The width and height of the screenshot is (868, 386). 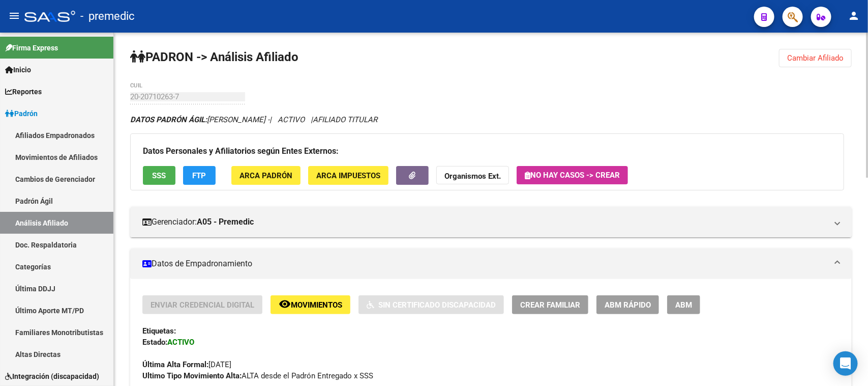 What do you see at coordinates (266, 176) in the screenshot?
I see `span: ARCA Padrón` at bounding box center [266, 176].